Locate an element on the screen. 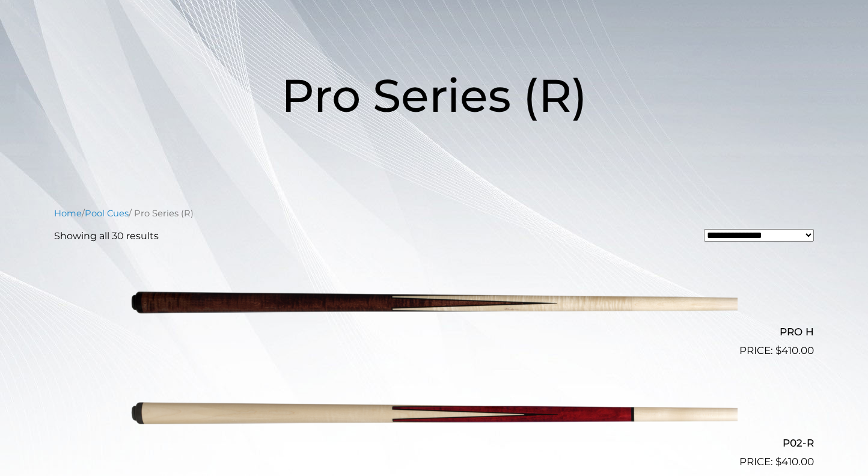 This screenshot has height=476, width=868. h2: P02-R is located at coordinates (434, 442).